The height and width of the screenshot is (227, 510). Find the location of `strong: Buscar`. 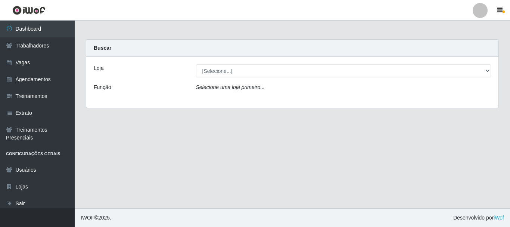

strong: Buscar is located at coordinates (102, 48).